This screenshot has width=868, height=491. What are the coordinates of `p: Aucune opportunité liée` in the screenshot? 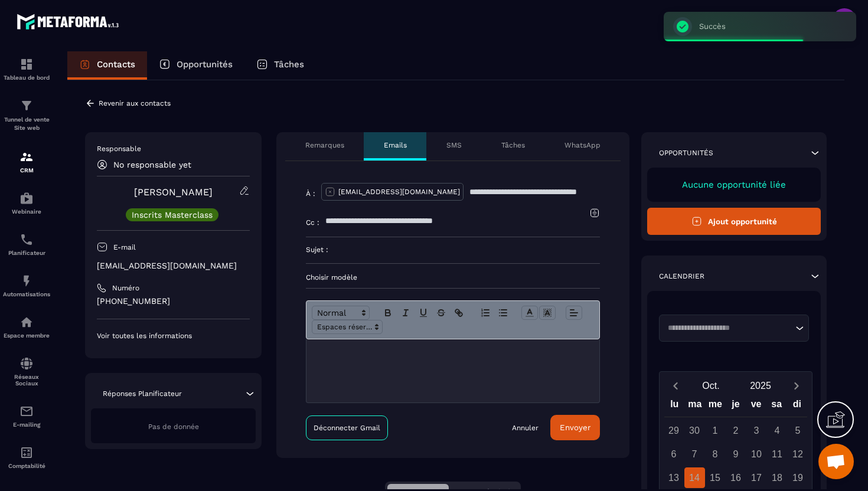 It's located at (734, 185).